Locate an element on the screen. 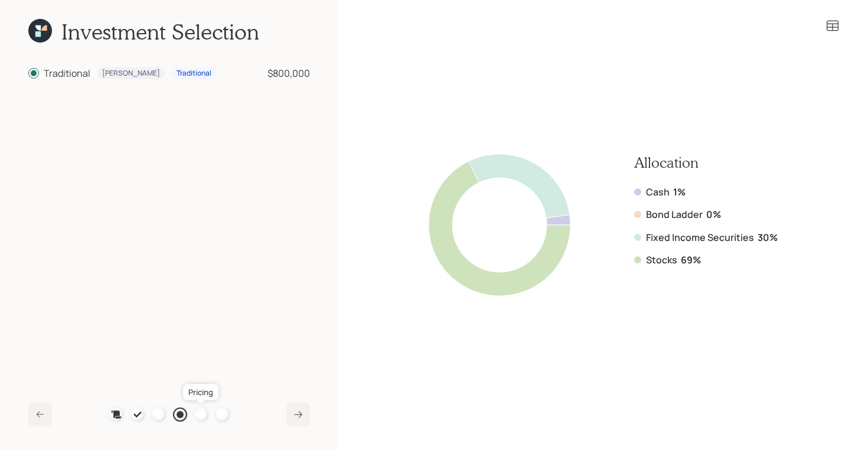  label: Cash is located at coordinates (657, 192).